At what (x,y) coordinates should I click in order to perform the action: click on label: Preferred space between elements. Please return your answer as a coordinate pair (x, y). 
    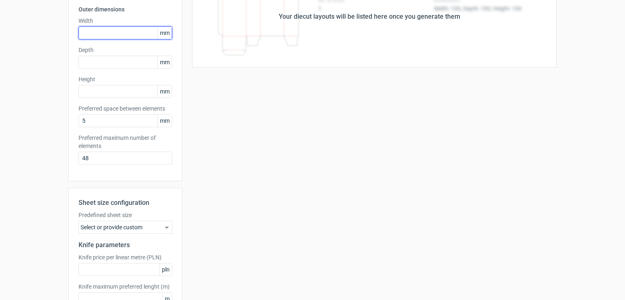
    Looking at the image, I should click on (125, 109).